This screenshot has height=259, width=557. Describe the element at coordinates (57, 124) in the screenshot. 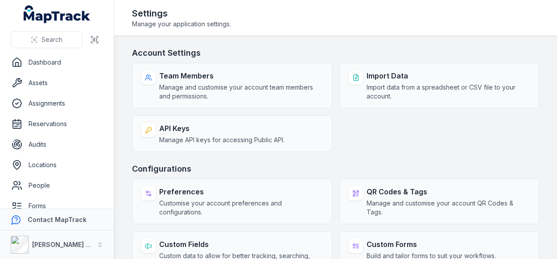

I see `a: Reservations` at that location.